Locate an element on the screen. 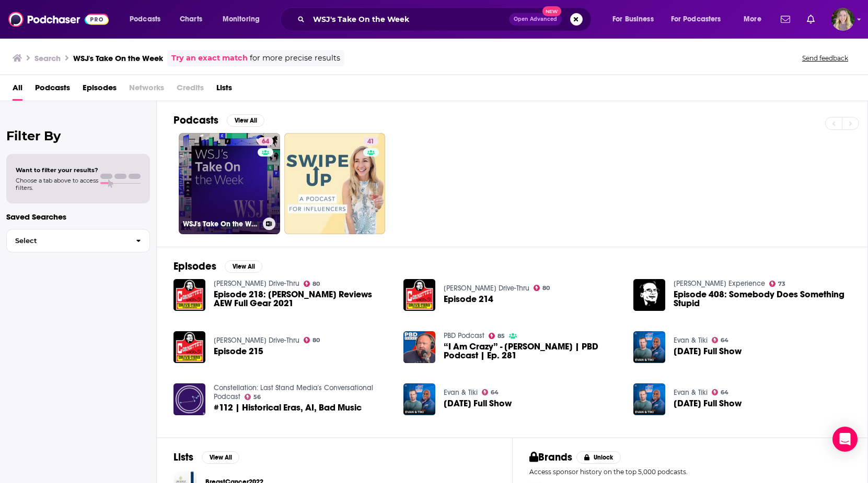  a: “I Am Crazy” - Alex Jones | PBD Podcast | Ep. 281 is located at coordinates (419, 347).